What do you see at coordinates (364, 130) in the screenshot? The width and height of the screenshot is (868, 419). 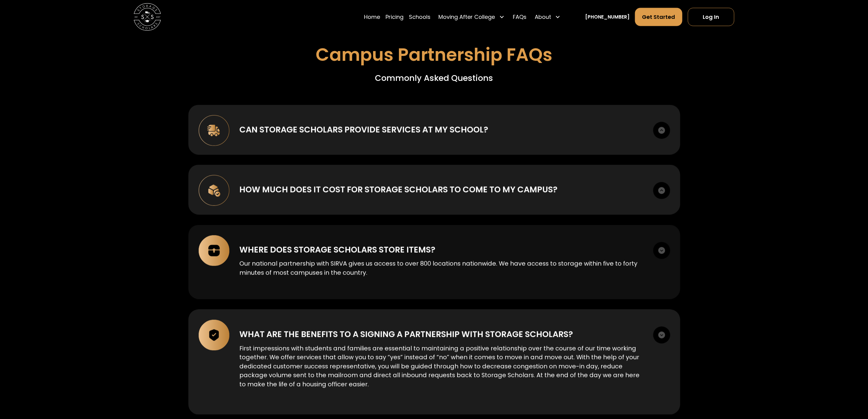 I see `div: Can Storage Scholars provide services at my school?` at bounding box center [364, 130].